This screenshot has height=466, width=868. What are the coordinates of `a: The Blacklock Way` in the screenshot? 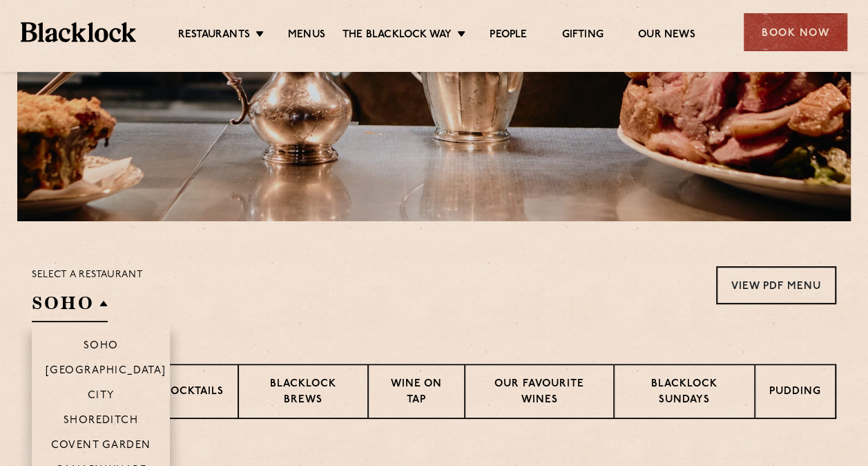 It's located at (397, 36).